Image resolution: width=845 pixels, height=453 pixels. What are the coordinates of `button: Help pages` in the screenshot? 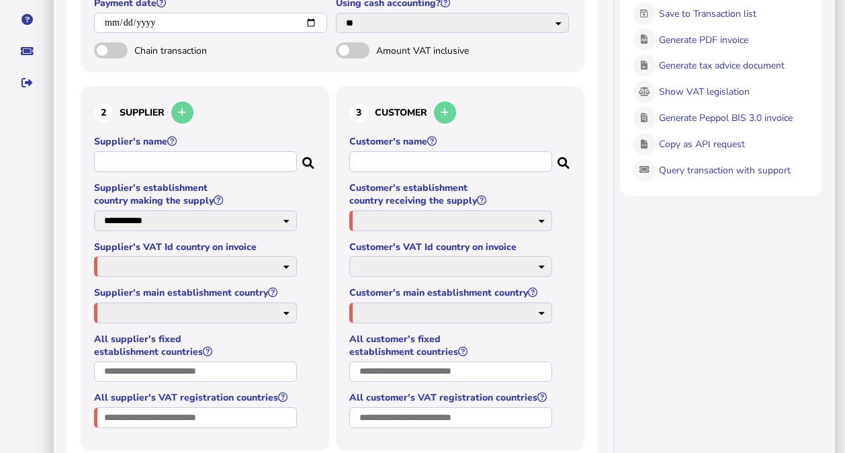 It's located at (27, 19).